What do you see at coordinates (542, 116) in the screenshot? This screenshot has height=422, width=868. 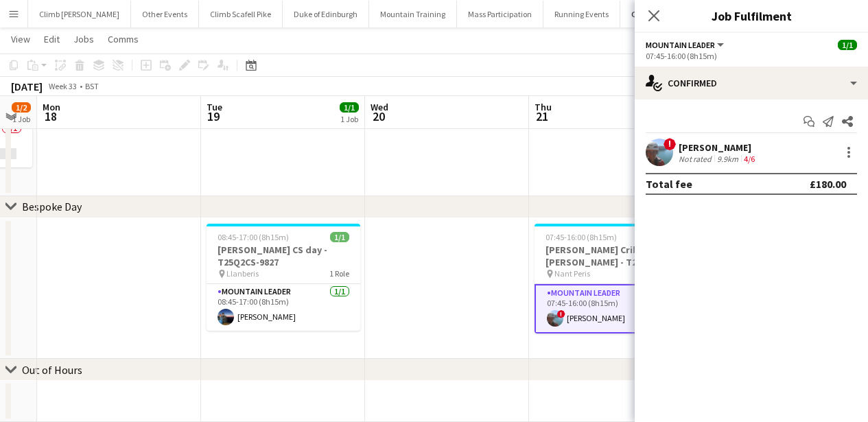 I see `span: 21` at bounding box center [542, 116].